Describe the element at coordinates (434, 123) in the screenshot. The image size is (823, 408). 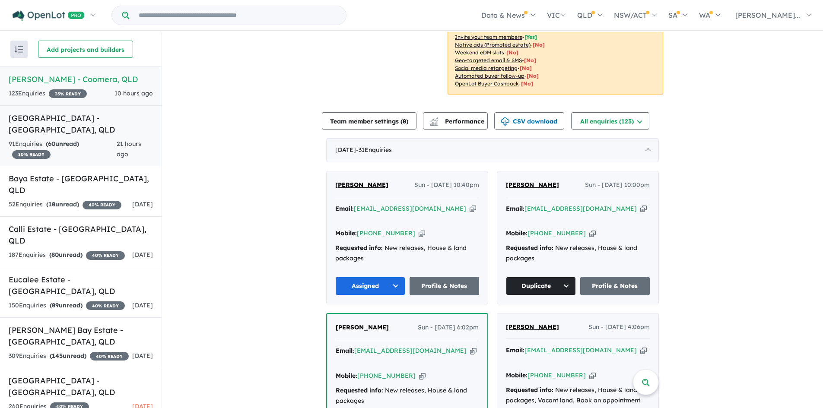
I see `img: bar-chart.svg` at that location.